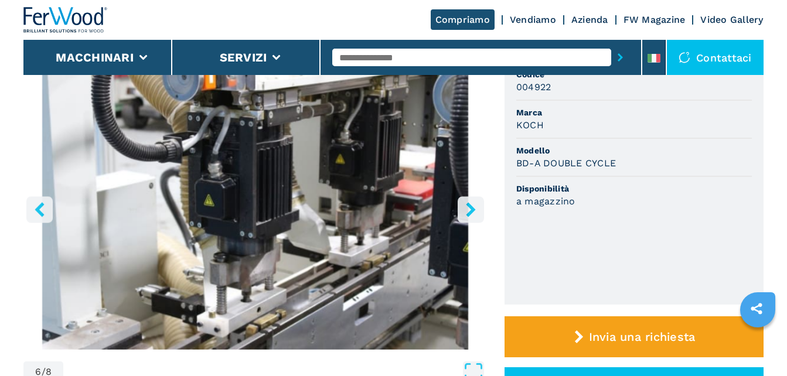 The width and height of the screenshot is (787, 376). Describe the element at coordinates (634, 151) in the screenshot. I see `span: Modello` at that location.